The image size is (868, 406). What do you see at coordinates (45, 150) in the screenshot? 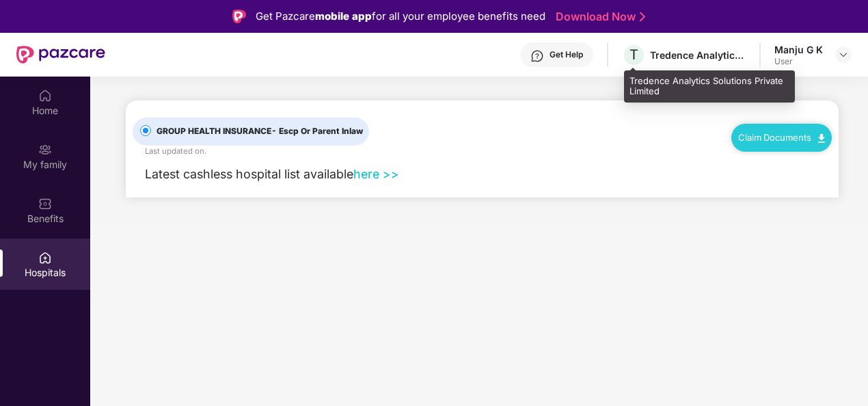
I see `img: svg+xml;base64,PHN2ZyB3aWR0aD0iMjAiIGhlaWdodD0iMjAiIHZpZXdCb3g9IjAgMCAyMCAyMCIgZmlsbD0ibm9uZSIgeG...` at bounding box center [45, 150].